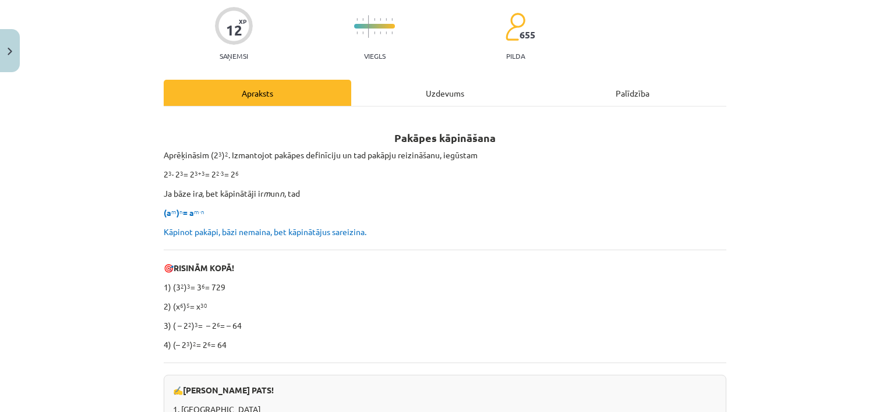  What do you see at coordinates (234, 30) in the screenshot?
I see `div: 12` at bounding box center [234, 30].